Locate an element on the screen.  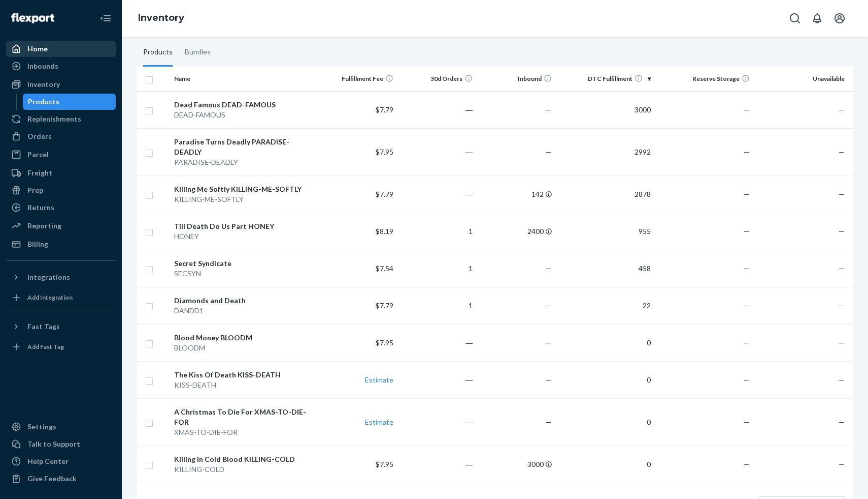
a: Add Fast Tag is located at coordinates (61, 346).